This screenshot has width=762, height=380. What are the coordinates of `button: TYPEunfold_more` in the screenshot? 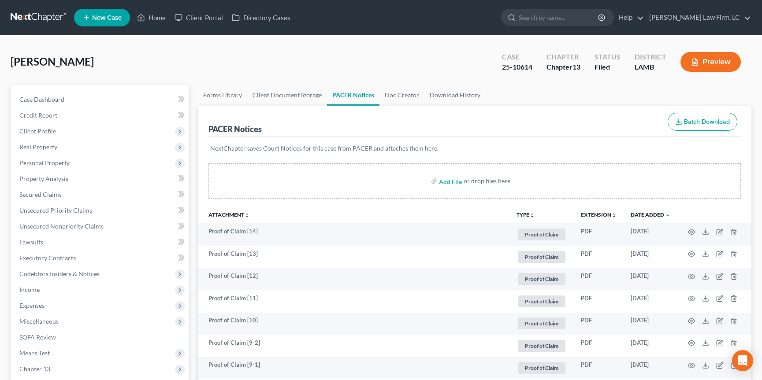 It's located at (525, 215).